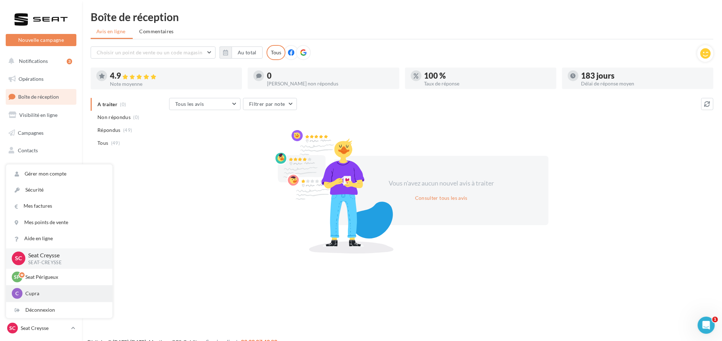 The height and width of the screenshot is (341, 722). Describe the element at coordinates (41, 40) in the screenshot. I see `button: Nouvelle campagne` at that location.